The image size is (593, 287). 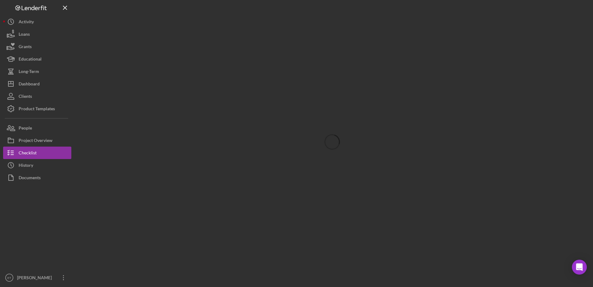 What do you see at coordinates (37, 22) in the screenshot?
I see `button: Activity` at bounding box center [37, 22].